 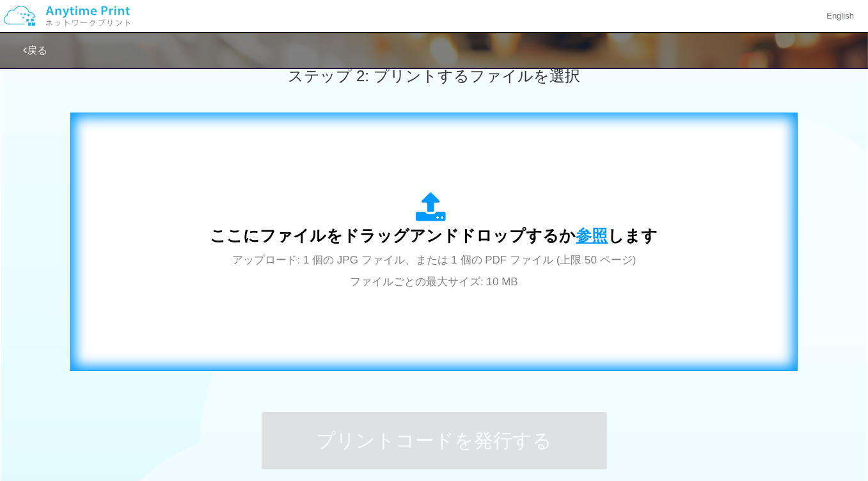 I want to click on span: アップロード: 1 個の JPG ファイル、または 1 個の PDF ファイル (上限 50 ページ) ファイルごとの最大サイズ: 10 MB, so click(x=434, y=270).